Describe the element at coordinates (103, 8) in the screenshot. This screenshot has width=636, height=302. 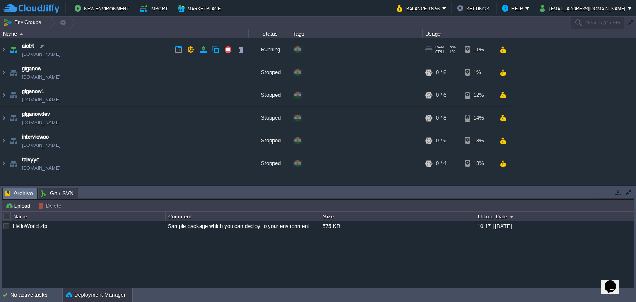
I see `button: New Environment` at that location.